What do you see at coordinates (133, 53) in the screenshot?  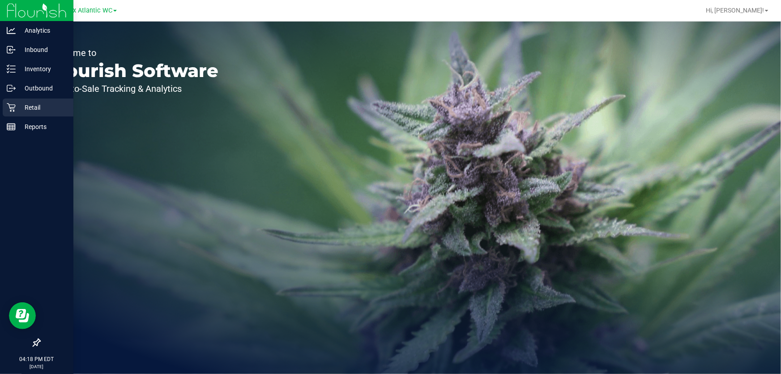 I see `p: Welcome to` at bounding box center [133, 53].